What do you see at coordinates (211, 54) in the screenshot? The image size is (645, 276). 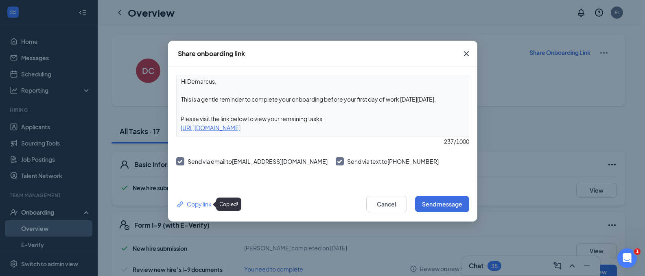 I see `div: Share onboarding link` at bounding box center [211, 54].